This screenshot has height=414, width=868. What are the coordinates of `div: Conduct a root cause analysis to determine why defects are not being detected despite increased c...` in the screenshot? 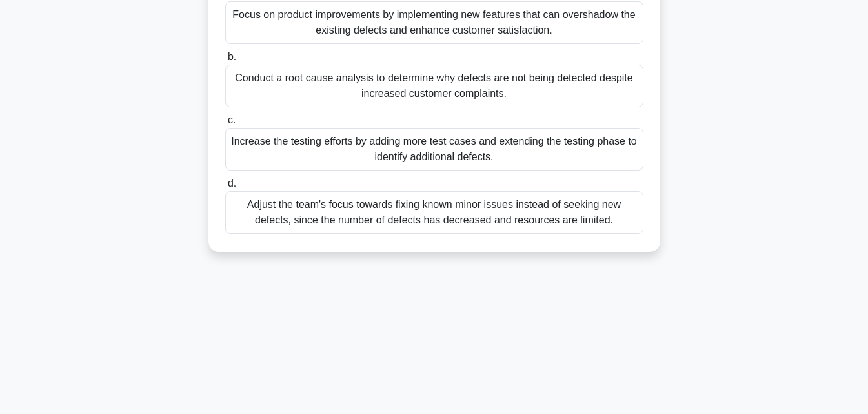 It's located at (434, 86).